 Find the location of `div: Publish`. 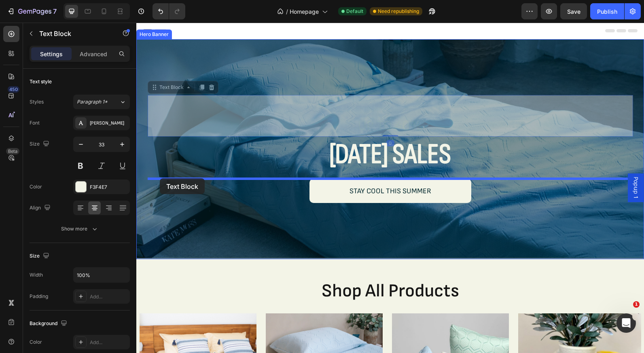

div: Publish is located at coordinates (607, 11).